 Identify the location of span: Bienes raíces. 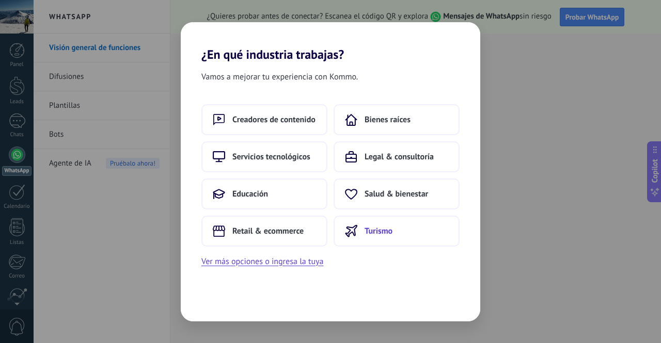
(387, 120).